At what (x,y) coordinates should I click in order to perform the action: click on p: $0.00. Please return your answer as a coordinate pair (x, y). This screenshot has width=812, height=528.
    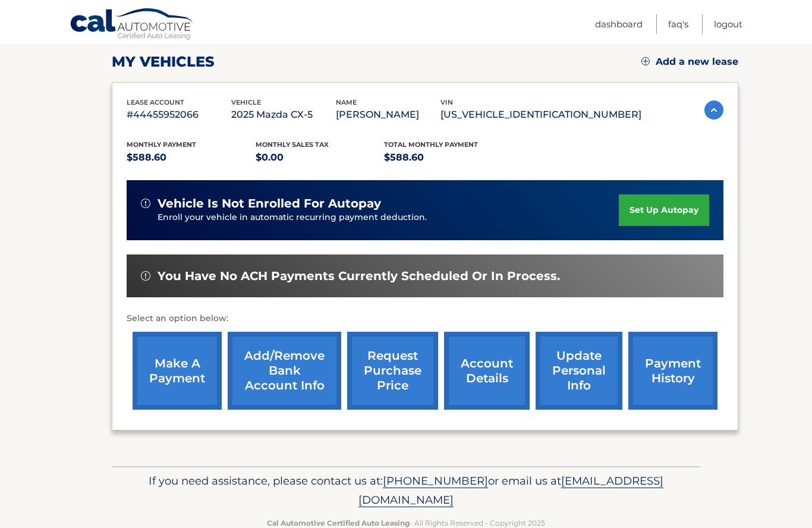
    Looking at the image, I should click on (320, 158).